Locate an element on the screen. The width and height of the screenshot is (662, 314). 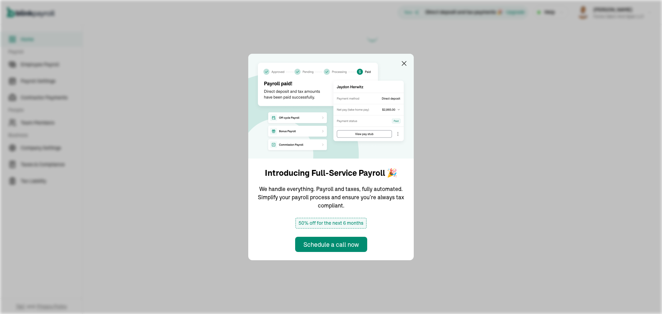
span: 50% off for the next 6 months is located at coordinates (331, 223).